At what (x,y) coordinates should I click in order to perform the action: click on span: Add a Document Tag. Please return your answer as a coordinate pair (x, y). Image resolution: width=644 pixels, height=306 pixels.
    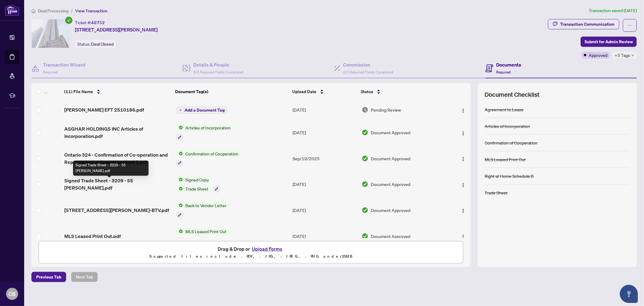
    Looking at the image, I should click on (204, 110).